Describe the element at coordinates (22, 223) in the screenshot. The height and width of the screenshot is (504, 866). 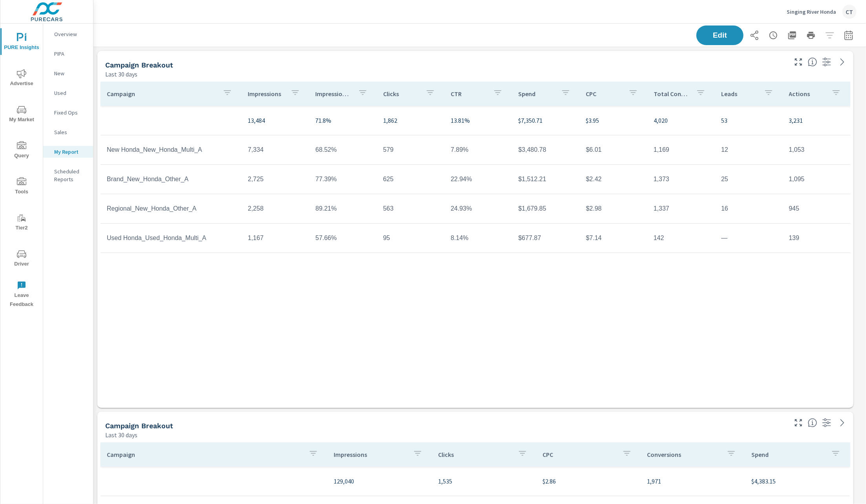
I see `span: Tier2` at that location.